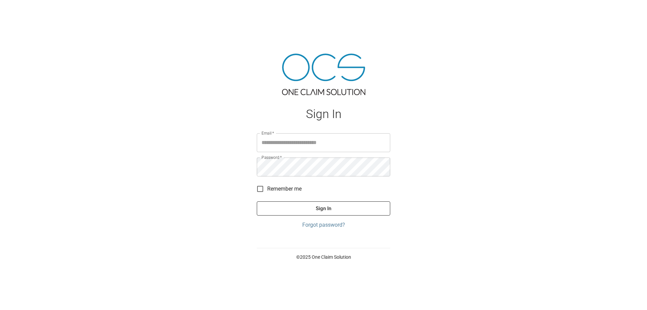 Image resolution: width=647 pixels, height=310 pixels. Describe the element at coordinates (324, 257) in the screenshot. I see `p: © 2025 One Claim Solution` at that location.